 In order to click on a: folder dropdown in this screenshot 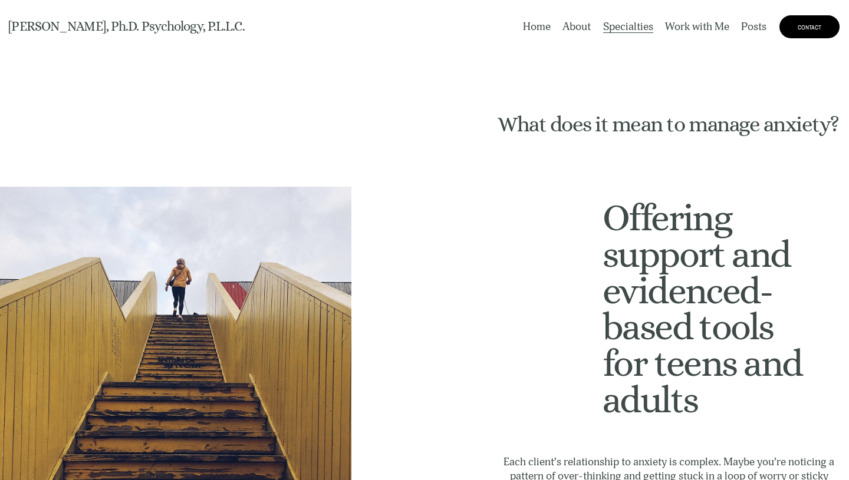, I will do `click(628, 27)`.